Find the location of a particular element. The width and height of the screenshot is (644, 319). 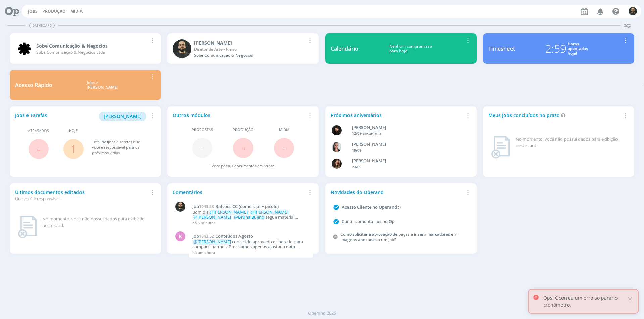

div: Calendário is located at coordinates (344, 48).